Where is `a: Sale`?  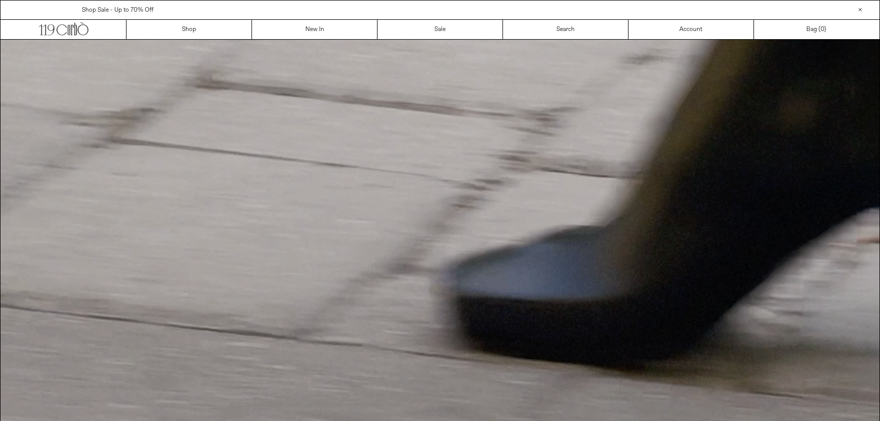
a: Sale is located at coordinates (440, 29).